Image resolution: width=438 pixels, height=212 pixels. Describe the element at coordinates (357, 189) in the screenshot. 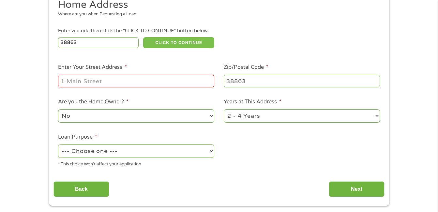

I see `input: Next` at that location.